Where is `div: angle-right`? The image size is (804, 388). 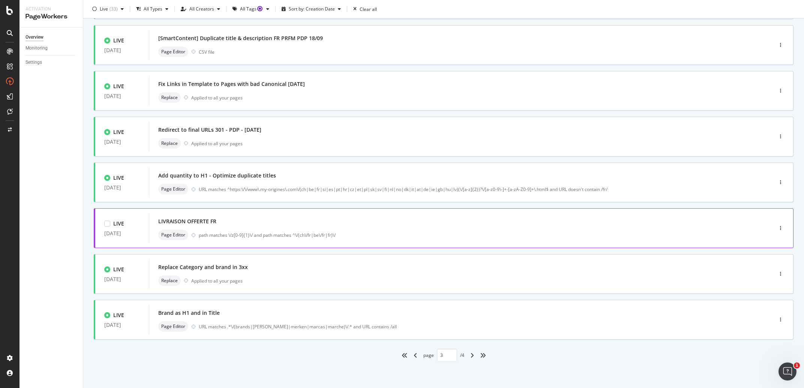 div: angle-right is located at coordinates (472, 355).